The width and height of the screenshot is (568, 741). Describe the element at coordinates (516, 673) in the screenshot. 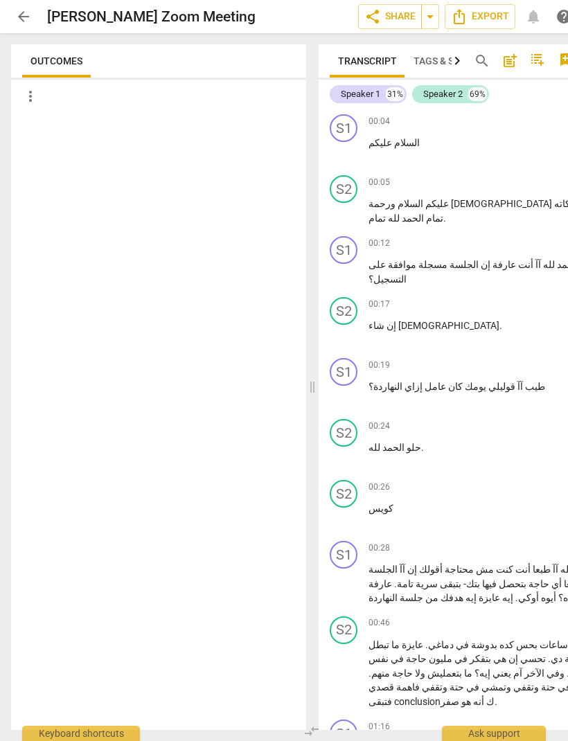

I see `span: آم` at that location.